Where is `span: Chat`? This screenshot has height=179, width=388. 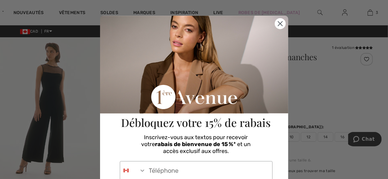 span: Chat is located at coordinates (20, 7).